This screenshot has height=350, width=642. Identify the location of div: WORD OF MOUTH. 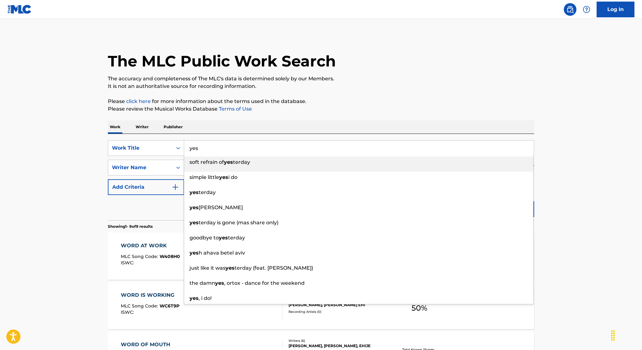
(150, 345).